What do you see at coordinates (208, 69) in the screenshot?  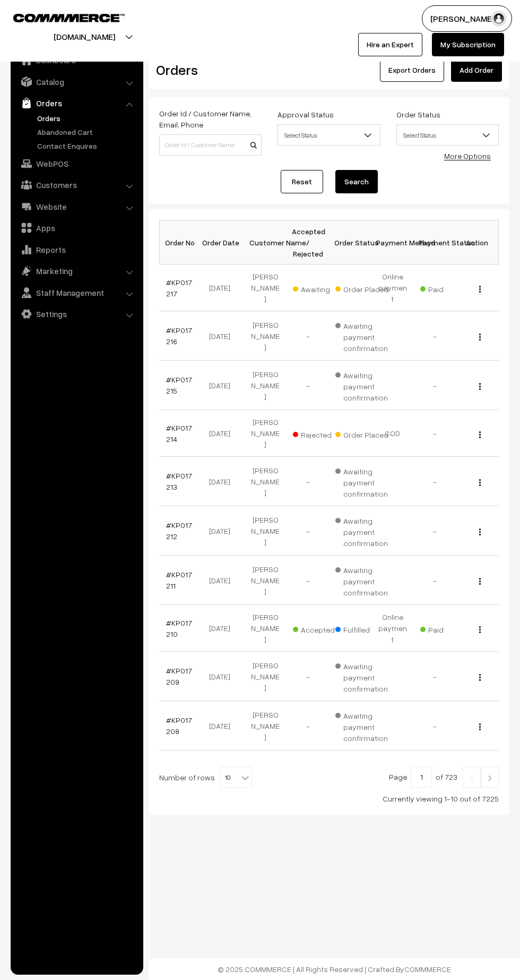 I see `h2: Orders` at bounding box center [208, 69].